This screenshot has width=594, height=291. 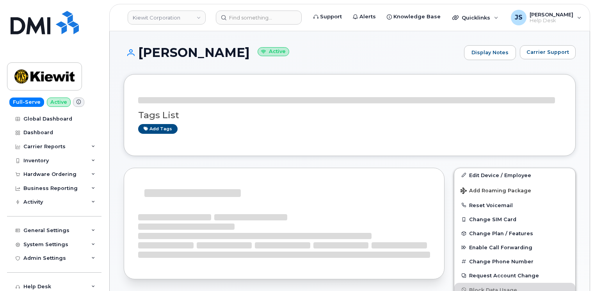 What do you see at coordinates (515, 190) in the screenshot?
I see `button: Add Roaming Package` at bounding box center [515, 190].